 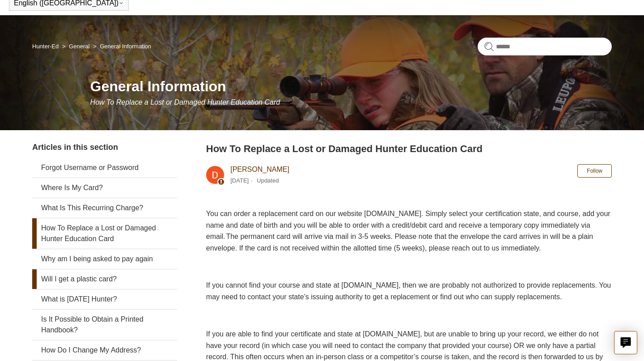 What do you see at coordinates (268, 180) in the screenshot?
I see `li: Updated` at bounding box center [268, 180].